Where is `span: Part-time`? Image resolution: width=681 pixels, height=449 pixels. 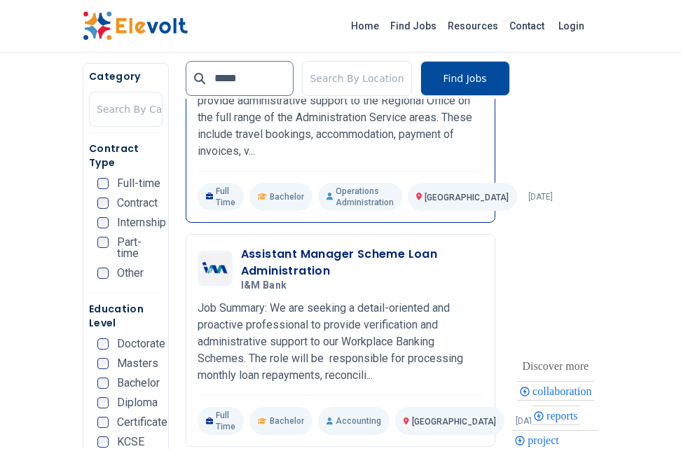 span: Part-time is located at coordinates (139, 248).